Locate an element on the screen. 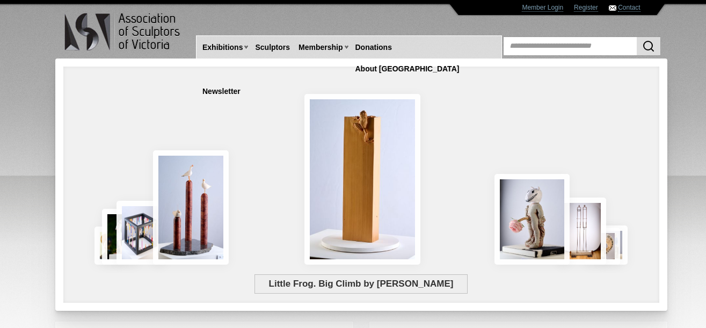 The height and width of the screenshot is (328, 706). img: logo.png is located at coordinates (123, 32).